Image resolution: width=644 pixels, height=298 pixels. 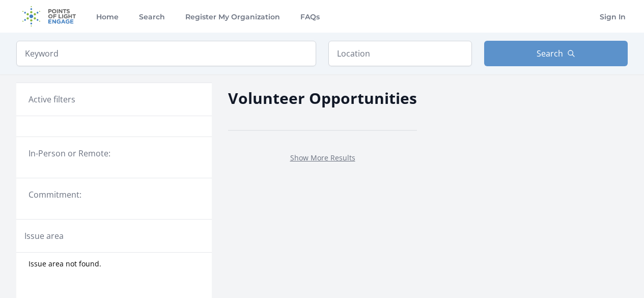 I want to click on h3: Active filters, so click(x=52, y=99).